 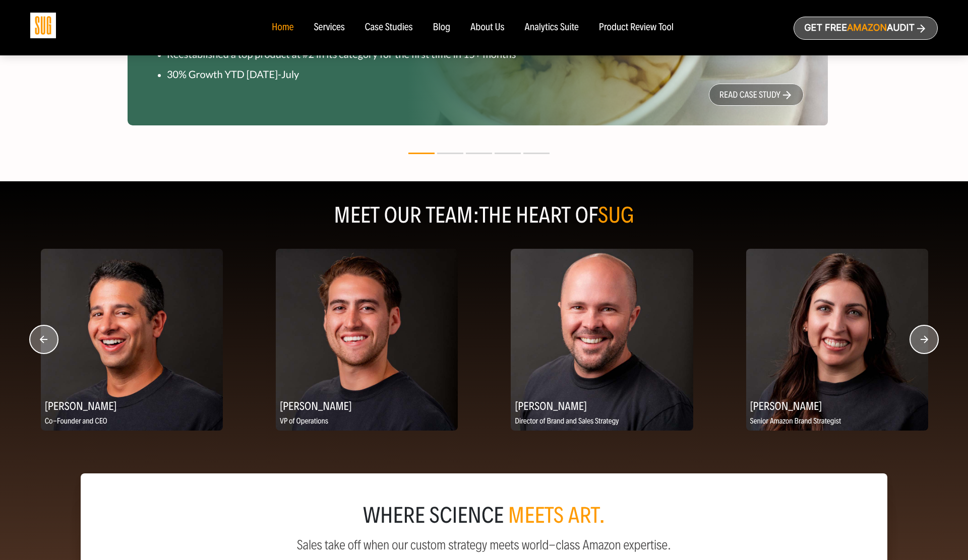 I want to click on img: Meridith Andrew, Senior Amazon Brand Strategist, so click(x=837, y=340).